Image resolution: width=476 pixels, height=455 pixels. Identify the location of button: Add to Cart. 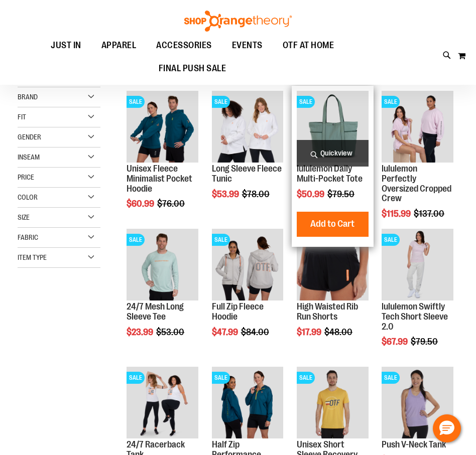
(332, 224).